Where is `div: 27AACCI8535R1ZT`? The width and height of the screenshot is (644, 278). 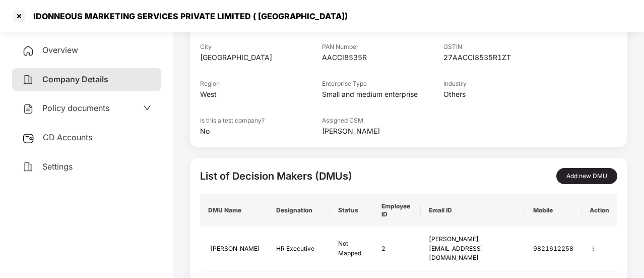
div: 27AACCI8535R1ZT is located at coordinates (504, 58).